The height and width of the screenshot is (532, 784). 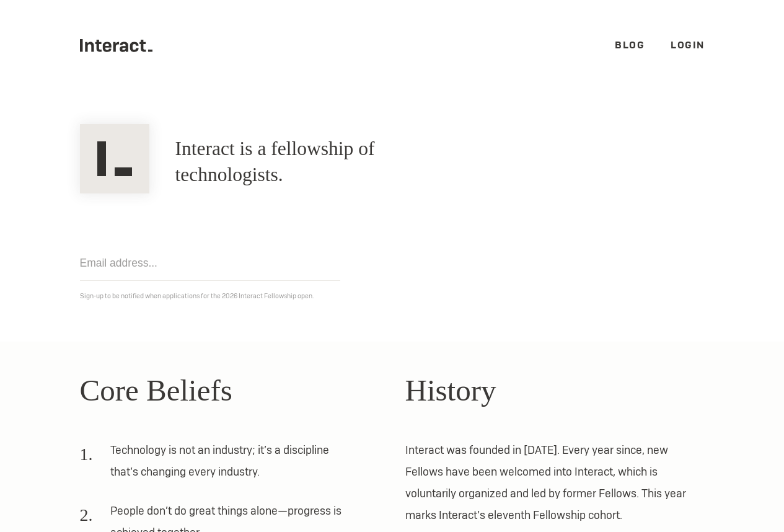 What do you see at coordinates (392, 295) in the screenshot?
I see `p: Sign-up to be notified when applications for the 2026 Interact Fellowship open.` at bounding box center [392, 295].